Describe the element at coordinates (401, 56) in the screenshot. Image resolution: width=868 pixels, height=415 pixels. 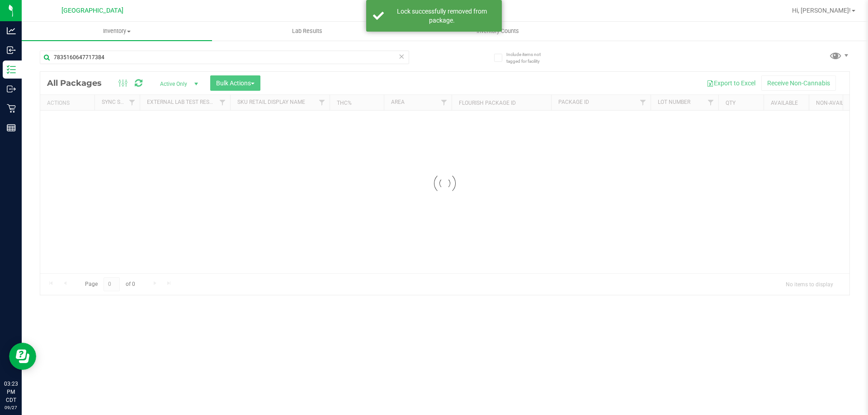
I see `span: Clear` at that location.